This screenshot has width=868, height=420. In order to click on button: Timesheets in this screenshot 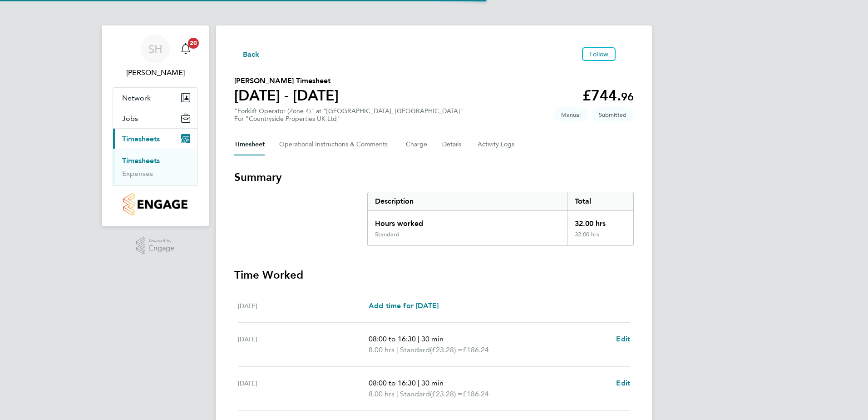, I will do `click(155, 138)`.